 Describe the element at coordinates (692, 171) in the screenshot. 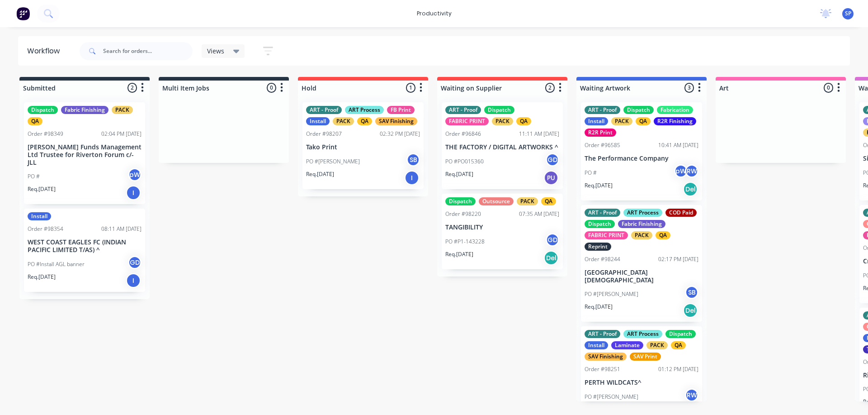

I see `div: RW` at that location.